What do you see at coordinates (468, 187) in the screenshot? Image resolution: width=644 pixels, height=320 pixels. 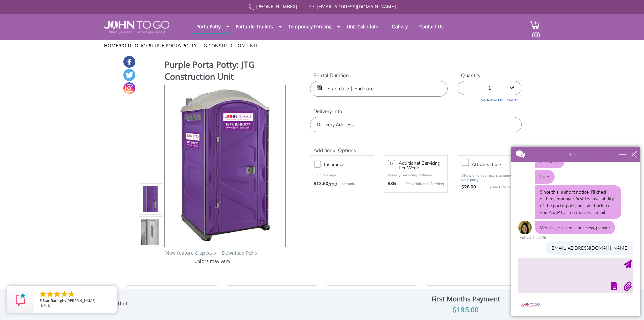 I see `strong: $28.00` at bounding box center [468, 187].